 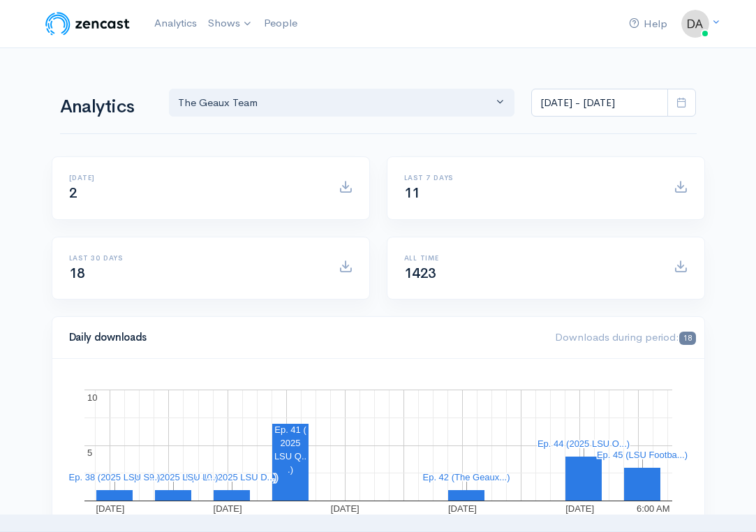 I want to click on span: 1423, so click(x=421, y=272).